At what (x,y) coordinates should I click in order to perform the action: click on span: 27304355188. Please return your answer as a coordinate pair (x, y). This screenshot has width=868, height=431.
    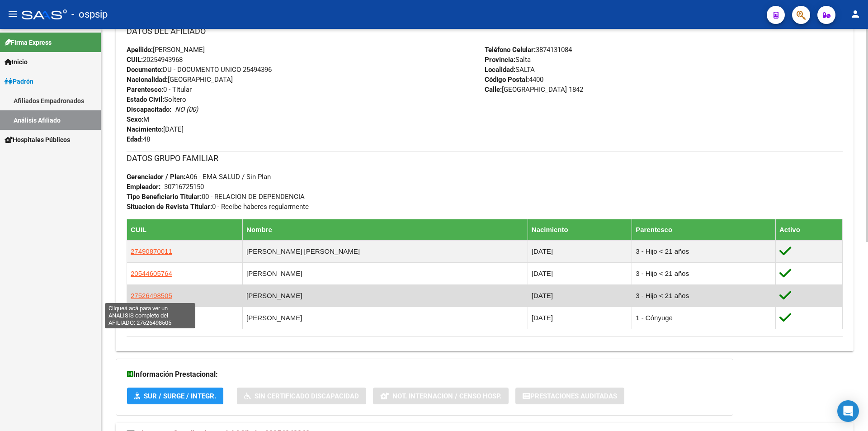
    Looking at the image, I should click on (151, 318).